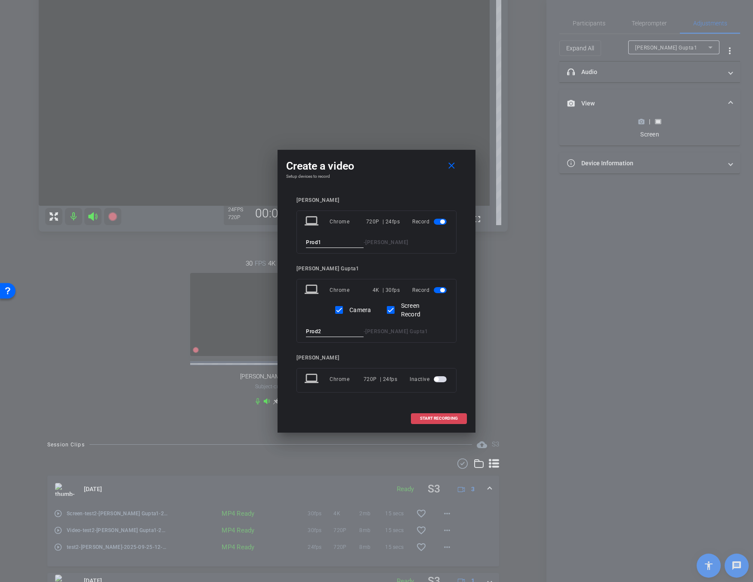 Image resolution: width=753 pixels, height=582 pixels. Describe the element at coordinates (439, 418) in the screenshot. I see `button: START RECORDING` at that location.